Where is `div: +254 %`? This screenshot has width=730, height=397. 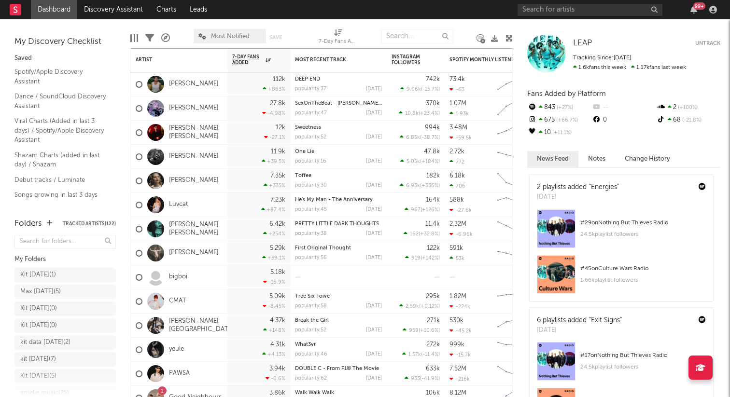 div: +254 % is located at coordinates (274, 234).